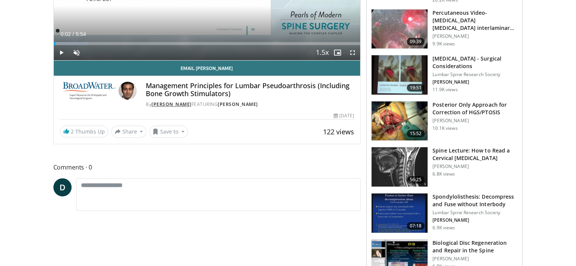 This screenshot has height=266, width=576. I want to click on button: Save to, so click(169, 132).